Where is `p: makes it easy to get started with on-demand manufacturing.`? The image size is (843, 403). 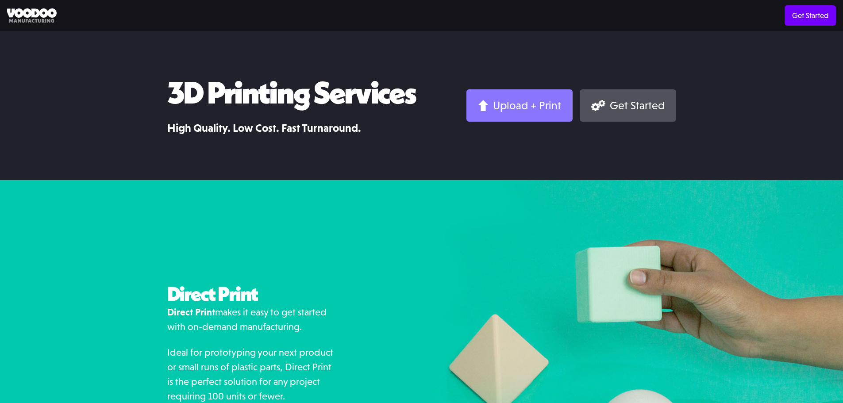
p: makes it easy to get started with on-demand manufacturing. is located at coordinates (252, 319).